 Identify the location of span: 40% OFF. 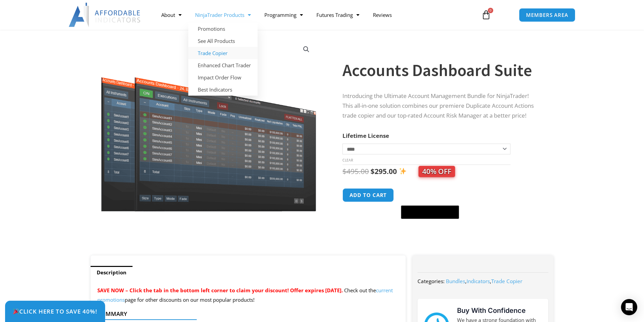
(437, 171).